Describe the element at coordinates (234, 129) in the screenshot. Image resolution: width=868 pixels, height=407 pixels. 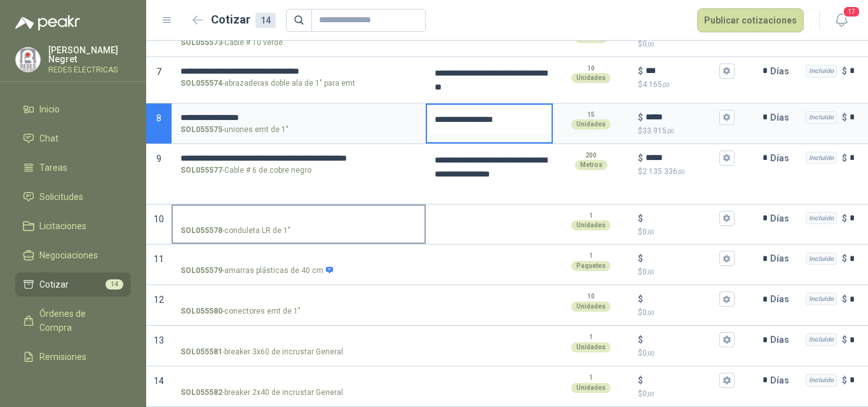
I see `p: - uniones emt de 1"` at that location.